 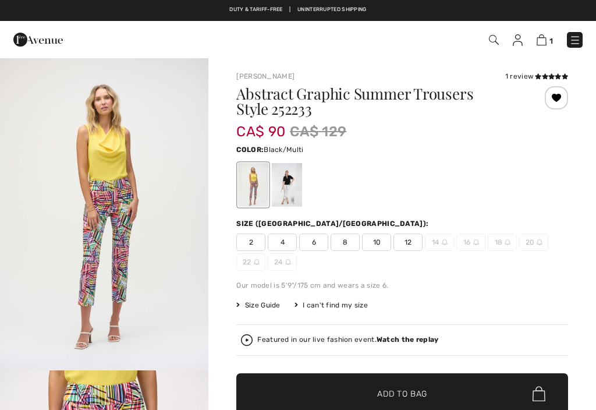 What do you see at coordinates (38, 38) in the screenshot?
I see `a: 1ère Avenue` at bounding box center [38, 38].